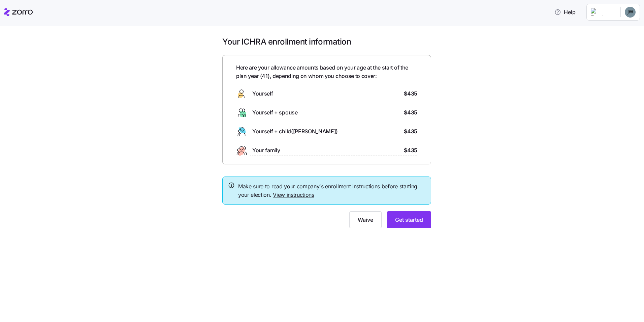  Describe the element at coordinates (631, 12) in the screenshot. I see `img: ec81f205da390930e66a9218cf0964b0` at that location.